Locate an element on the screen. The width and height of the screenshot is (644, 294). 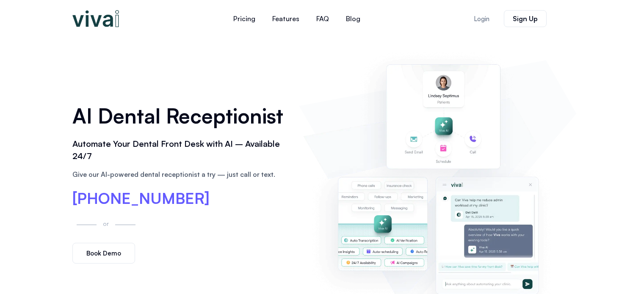
p: or is located at coordinates (106, 224).